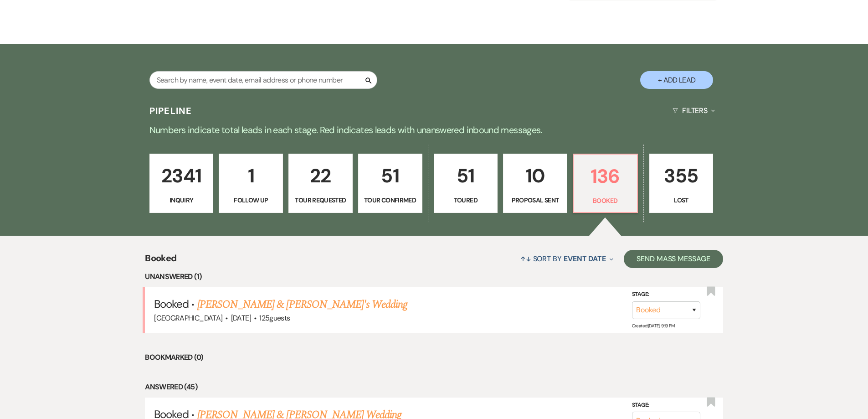  I want to click on p: Lost, so click(681, 200).